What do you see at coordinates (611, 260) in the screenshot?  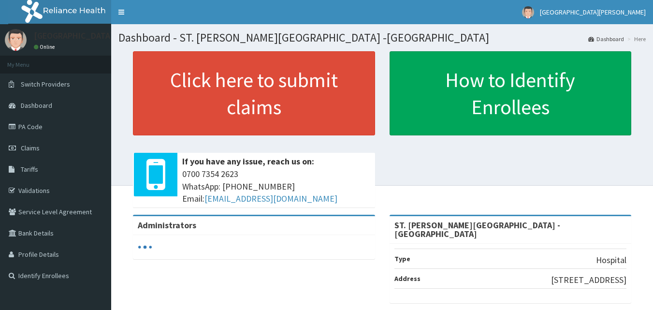 I see `p: Hospital` at bounding box center [611, 260].